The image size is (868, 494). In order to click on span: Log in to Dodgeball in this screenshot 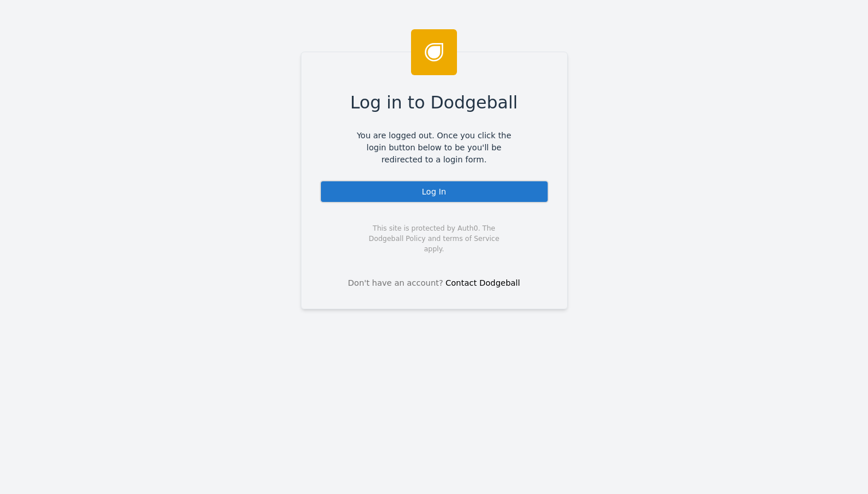, I will do `click(434, 102)`.